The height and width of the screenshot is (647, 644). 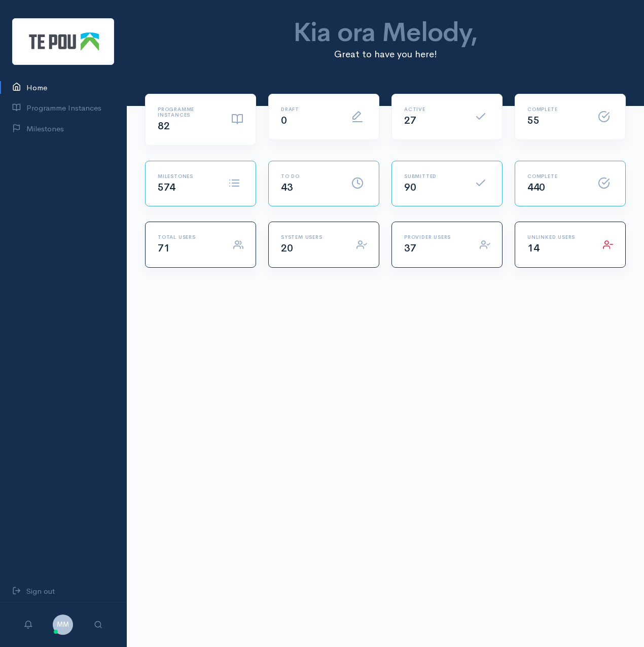 I want to click on h1: Kia ora Melody,, so click(x=385, y=32).